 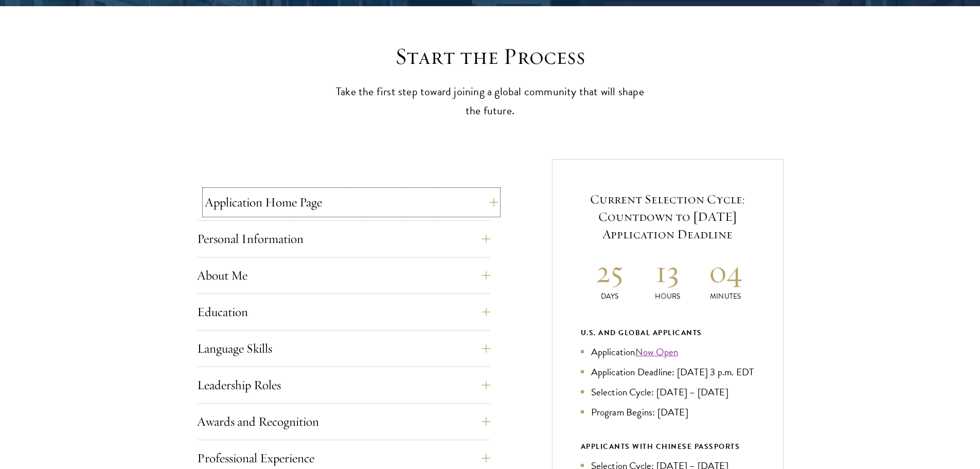 What do you see at coordinates (668, 446) in the screenshot?
I see `div: APPLICANTS WITH CHINESE PASSPORTS` at bounding box center [668, 446].